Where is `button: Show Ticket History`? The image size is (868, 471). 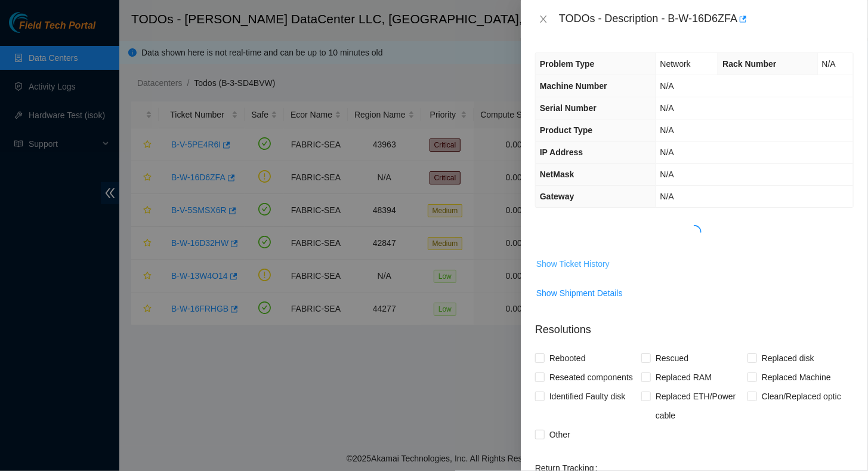 button: Show Ticket History is located at coordinates (573, 264).